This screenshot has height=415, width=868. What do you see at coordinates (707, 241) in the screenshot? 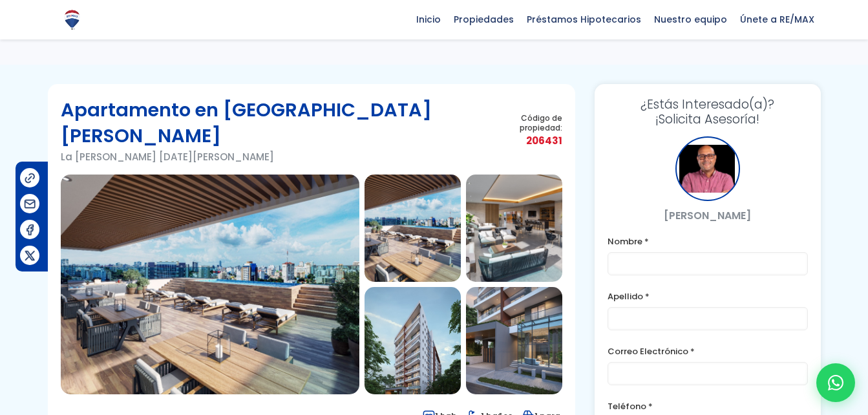
I see `label: Nombre *` at bounding box center [707, 241].